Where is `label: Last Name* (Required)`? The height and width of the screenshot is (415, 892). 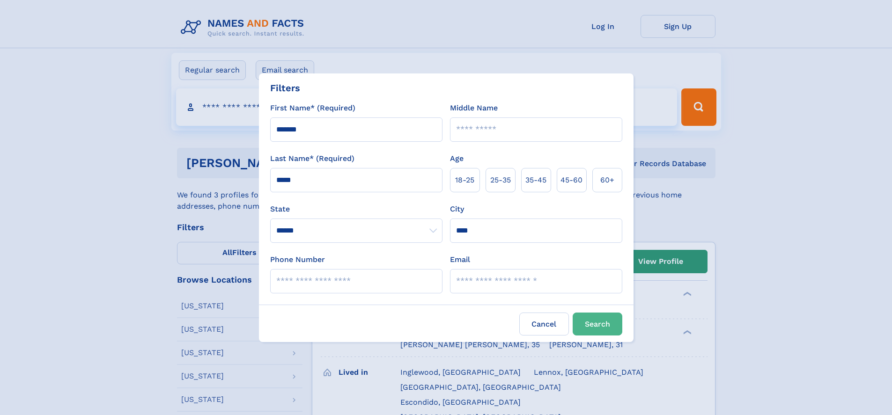 label: Last Name* (Required) is located at coordinates (312, 159).